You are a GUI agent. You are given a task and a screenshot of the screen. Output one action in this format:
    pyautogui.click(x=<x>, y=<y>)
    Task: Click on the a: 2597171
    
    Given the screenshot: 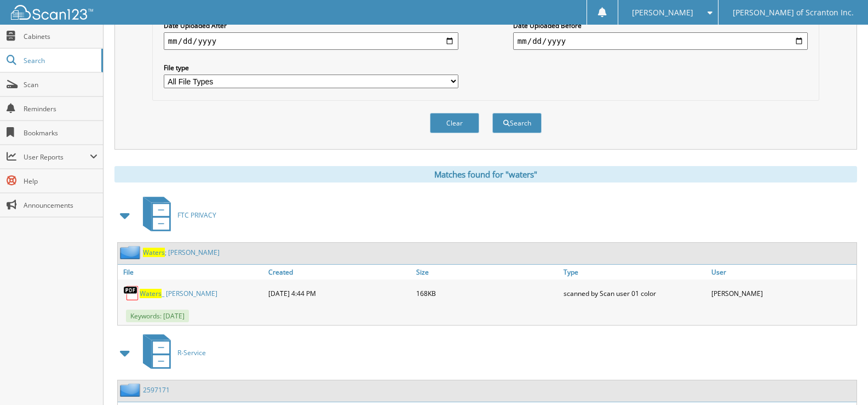 What is the action you would take?
    pyautogui.click(x=156, y=390)
    